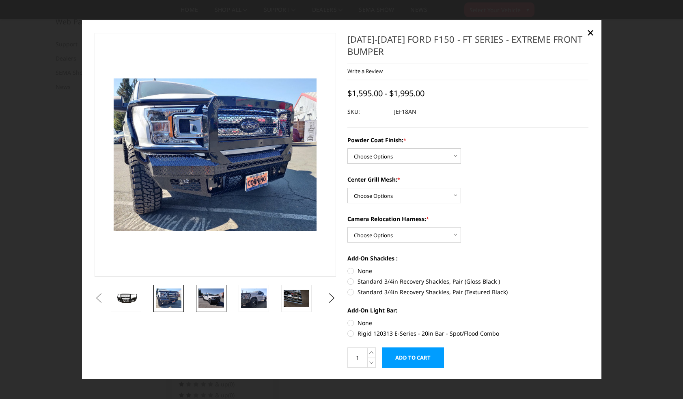 The width and height of the screenshot is (683, 399). I want to click on label: Center Grill Mesh:, so click(468, 179).